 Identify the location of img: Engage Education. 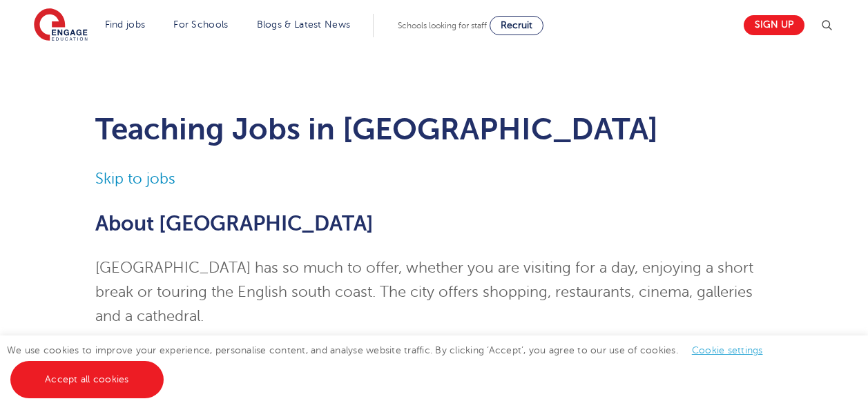
(60, 25).